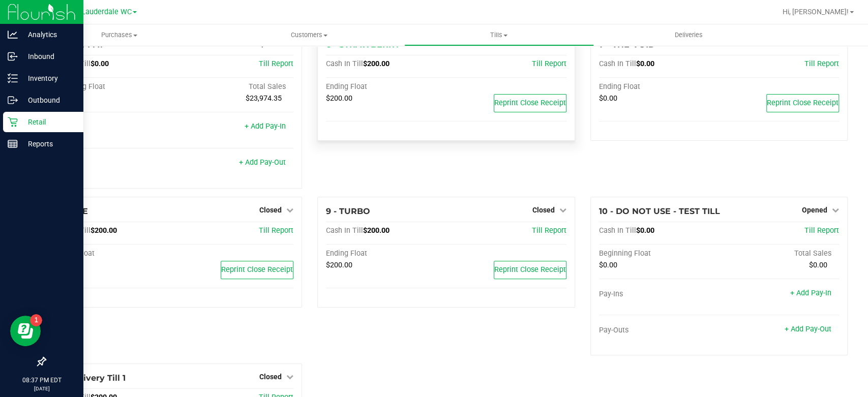 This screenshot has width=868, height=397. I want to click on span: $23,974.35, so click(263, 98).